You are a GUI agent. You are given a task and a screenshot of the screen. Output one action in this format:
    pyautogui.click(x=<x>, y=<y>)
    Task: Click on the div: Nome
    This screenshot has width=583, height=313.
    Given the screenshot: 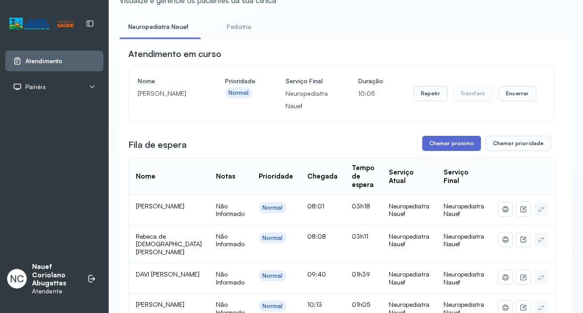 What is the action you would take?
    pyautogui.click(x=146, y=176)
    